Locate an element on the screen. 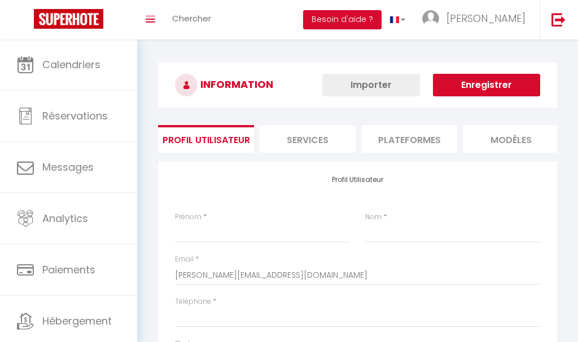  label: Email is located at coordinates (184, 259).